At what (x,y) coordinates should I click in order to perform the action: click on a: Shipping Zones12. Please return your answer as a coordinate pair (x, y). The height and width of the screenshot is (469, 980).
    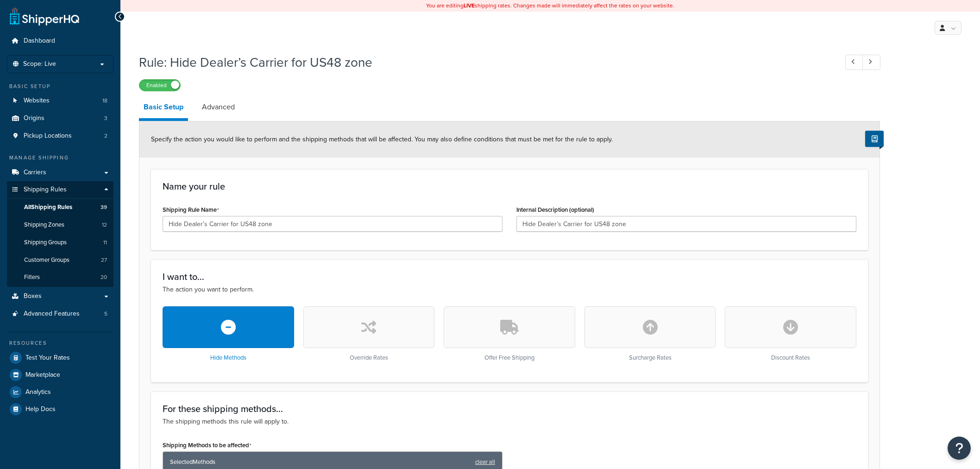
    Looking at the image, I should click on (60, 225).